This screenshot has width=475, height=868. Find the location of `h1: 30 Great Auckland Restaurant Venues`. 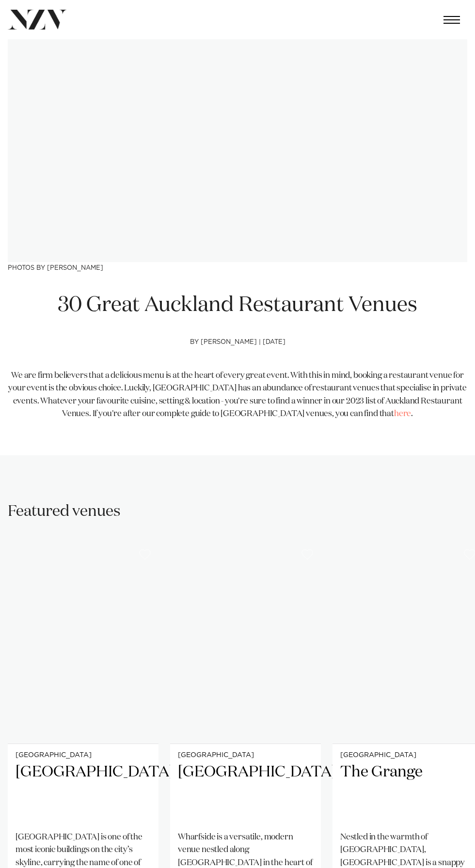

h1: 30 Great Auckland Restaurant Venues is located at coordinates (237, 305).